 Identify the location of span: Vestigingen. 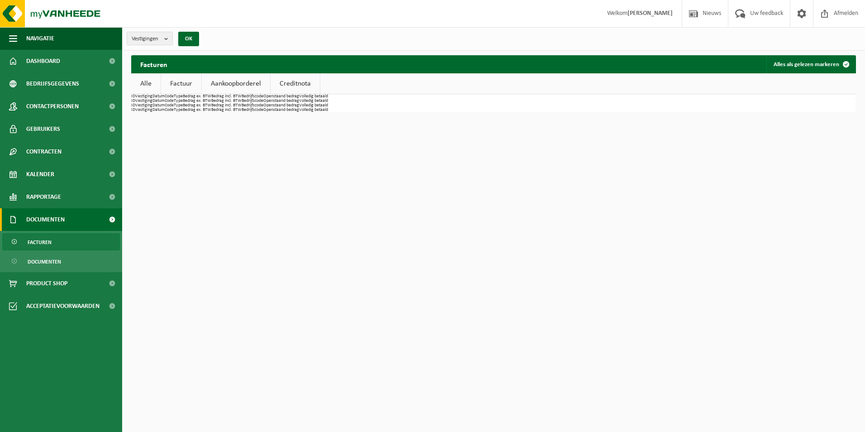
(146, 39).